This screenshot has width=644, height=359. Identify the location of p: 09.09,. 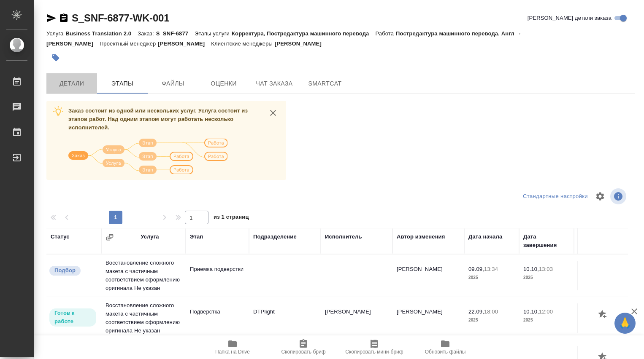
(476, 269).